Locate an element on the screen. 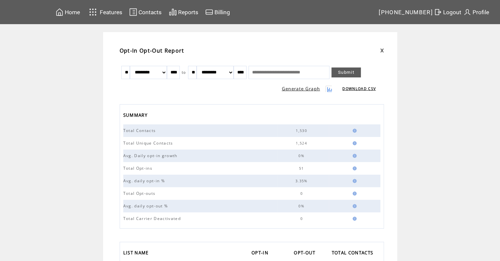 The width and height of the screenshot is (500, 261). a: OPT-IN is located at coordinates (261, 253).